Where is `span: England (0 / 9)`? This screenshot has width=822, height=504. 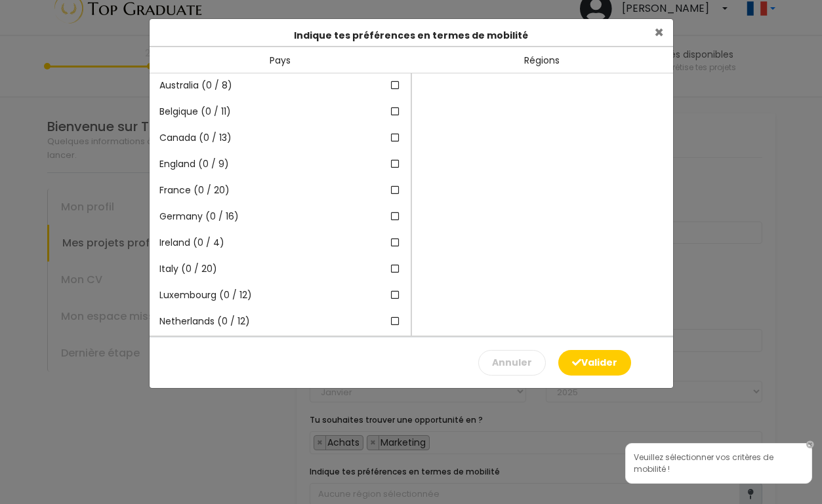
span: England (0 / 9) is located at coordinates (194, 164).